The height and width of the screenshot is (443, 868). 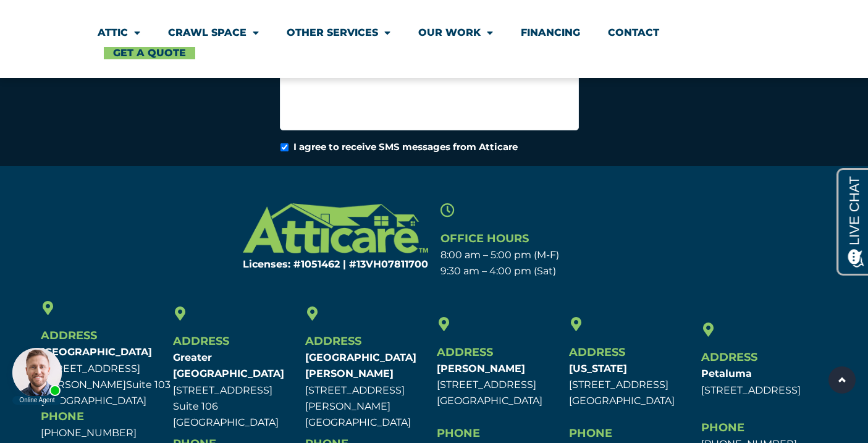 What do you see at coordinates (317, 265) in the screenshot?
I see `h6: Licenses: #1051462 | #13VH078117​00` at bounding box center [317, 265].